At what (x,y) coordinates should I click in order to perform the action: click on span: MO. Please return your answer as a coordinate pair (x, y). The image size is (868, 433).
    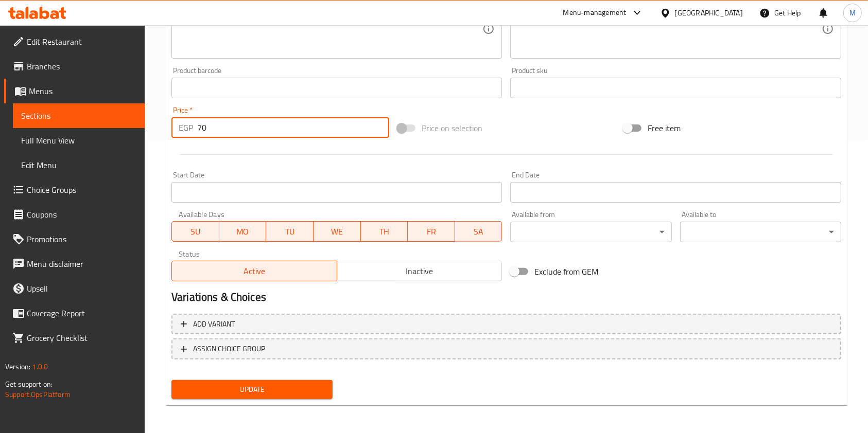
    Looking at the image, I should click on (243, 231).